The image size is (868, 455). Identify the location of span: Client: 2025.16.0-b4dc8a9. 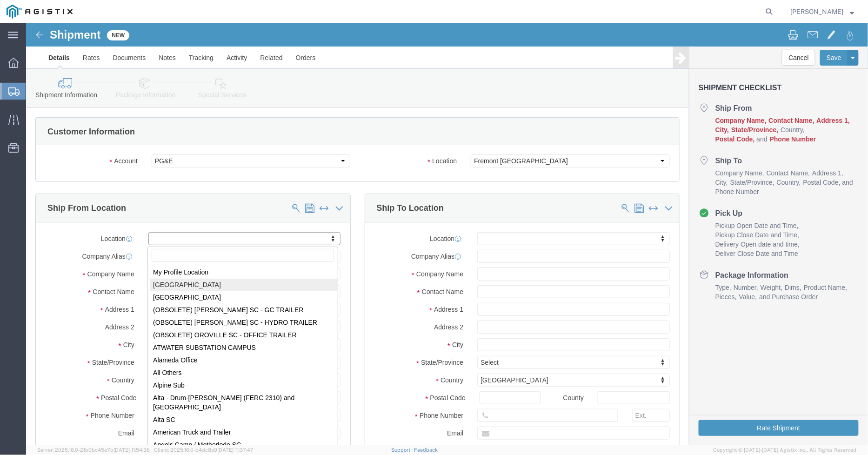
(204, 450).